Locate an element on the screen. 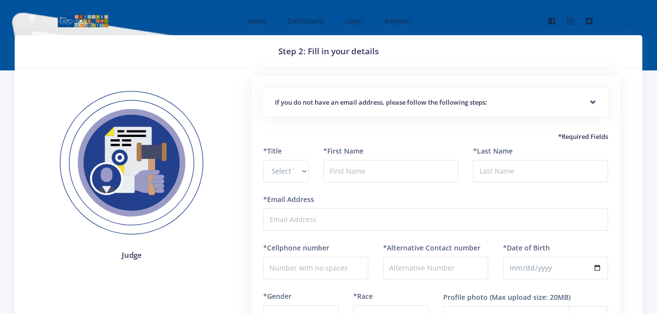  h5: If you do not have an email address, please follow the following steps: is located at coordinates (435, 103).